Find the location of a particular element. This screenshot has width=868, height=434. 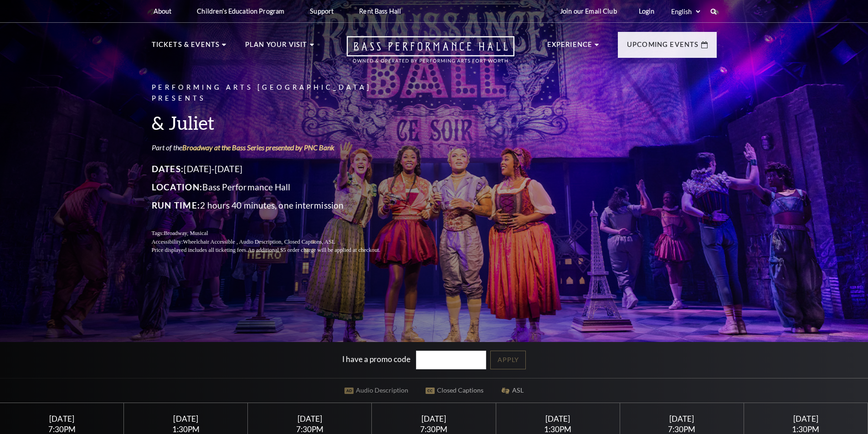

p: Experience is located at coordinates (570, 47).